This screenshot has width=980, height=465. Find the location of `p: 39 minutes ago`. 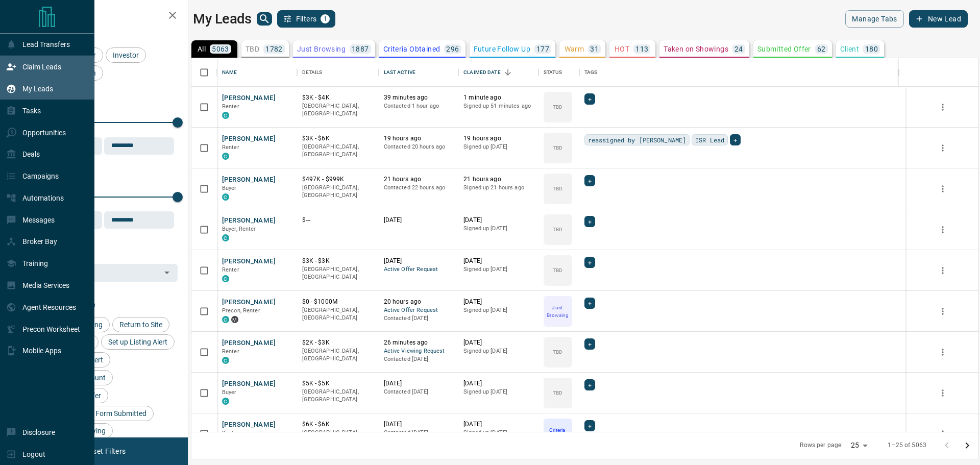

p: 39 minutes ago is located at coordinates (419, 98).